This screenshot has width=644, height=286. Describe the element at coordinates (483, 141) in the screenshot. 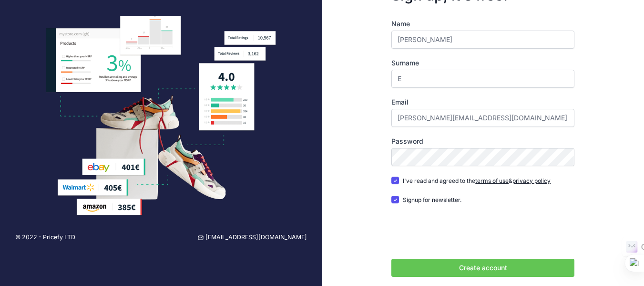

I see `label: Password` at that location.